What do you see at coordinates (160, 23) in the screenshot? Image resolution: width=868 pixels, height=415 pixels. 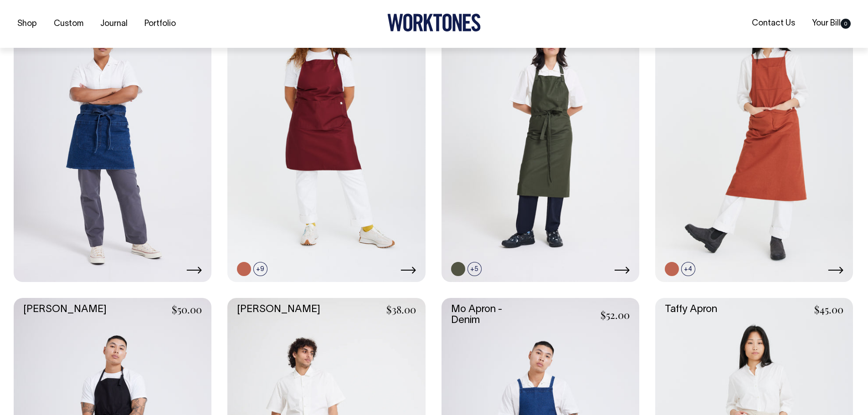 I see `a: Portfolio` at bounding box center [160, 23].